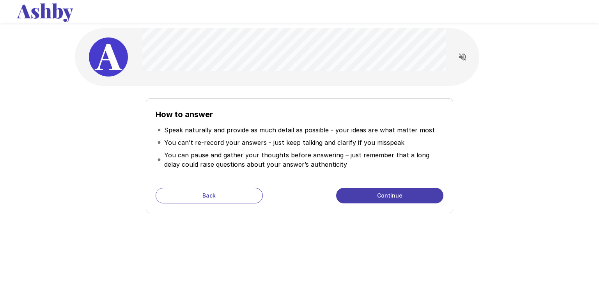 This screenshot has width=599, height=285. What do you see at coordinates (284, 142) in the screenshot?
I see `p: You can’t re-record your answers - just keep talking and clarify if you misspeak` at bounding box center [284, 142].